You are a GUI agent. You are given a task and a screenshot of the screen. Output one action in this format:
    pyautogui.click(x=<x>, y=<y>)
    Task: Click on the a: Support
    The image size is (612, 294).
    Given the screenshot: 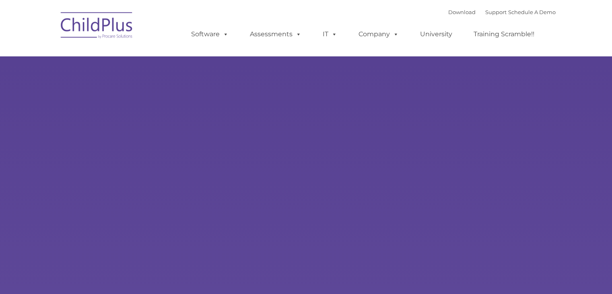 What is the action you would take?
    pyautogui.click(x=496, y=12)
    